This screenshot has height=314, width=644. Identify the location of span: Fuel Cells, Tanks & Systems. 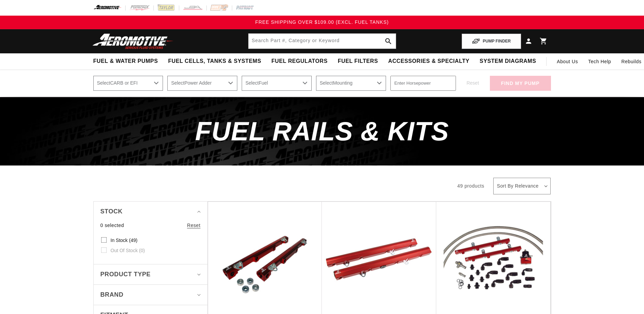
(215, 61).